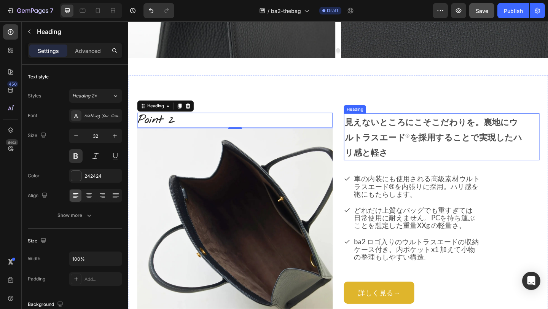  What do you see at coordinates (228, 32) in the screenshot?
I see `button: Dot` at bounding box center [228, 32].